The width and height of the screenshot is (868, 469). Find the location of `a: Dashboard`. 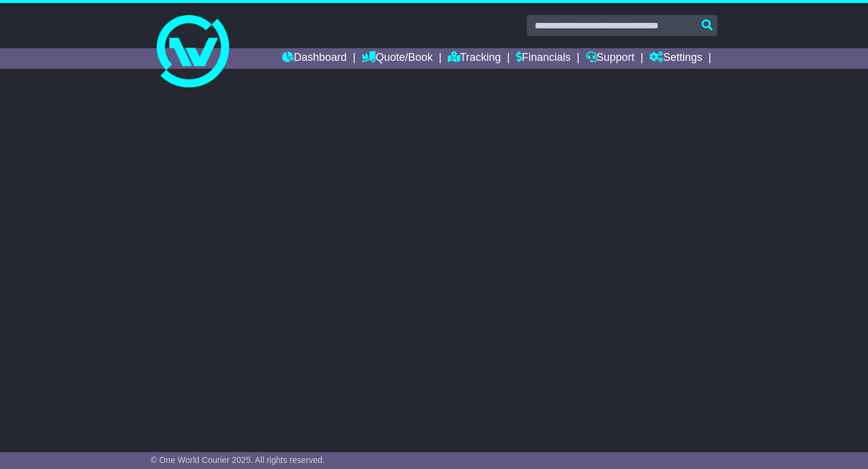

a: Dashboard is located at coordinates (314, 58).